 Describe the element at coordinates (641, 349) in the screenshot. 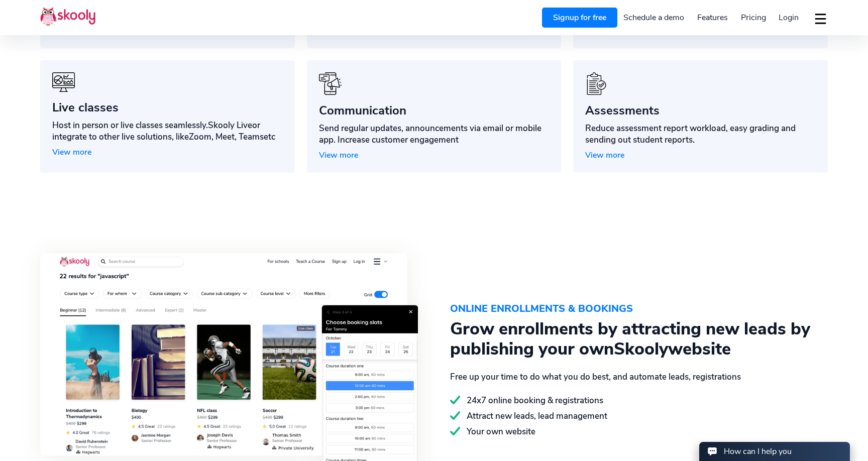

I see `span: Skooly` at that location.